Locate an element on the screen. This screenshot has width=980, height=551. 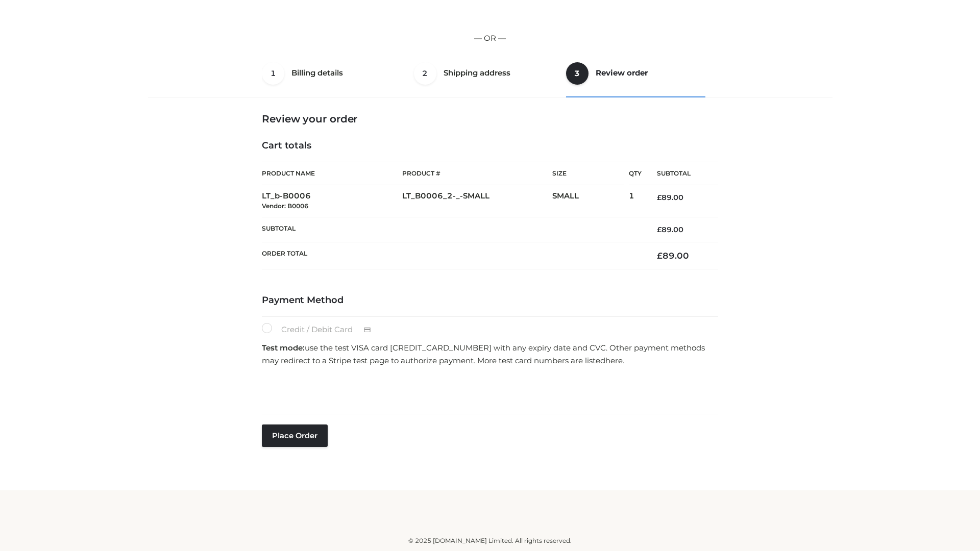
label: Credit / Debit Card is located at coordinates (322, 329).